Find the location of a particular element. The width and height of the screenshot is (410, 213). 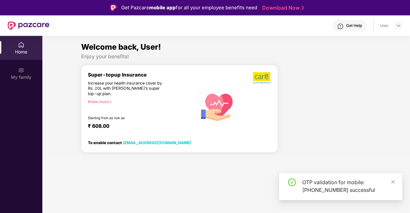

img: b5dec4f62d2307b9de63beb79f102df3.png is located at coordinates (262, 78).